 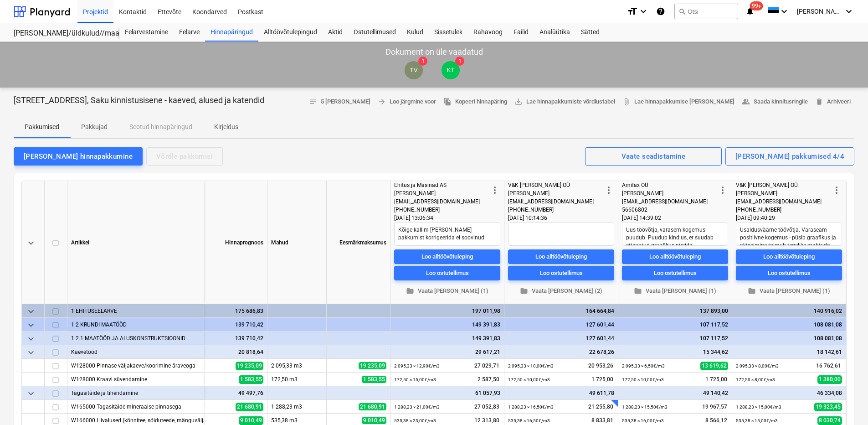 What do you see at coordinates (488, 379) in the screenshot?
I see `span: 2 587,50` at bounding box center [488, 379].